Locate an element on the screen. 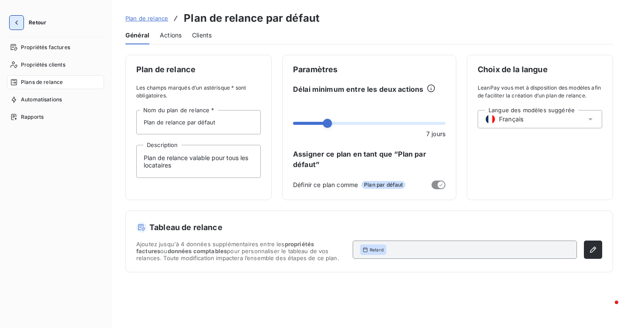 Image resolution: width=627 pixels, height=328 pixels. span: Choix de la langue is located at coordinates (540, 70).